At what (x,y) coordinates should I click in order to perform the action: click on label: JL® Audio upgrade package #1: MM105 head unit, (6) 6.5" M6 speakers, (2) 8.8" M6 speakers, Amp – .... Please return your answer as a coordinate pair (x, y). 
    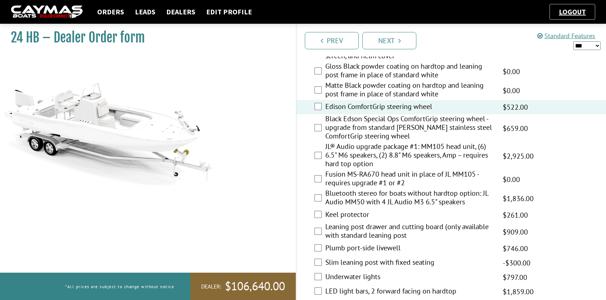
    Looking at the image, I should click on (409, 156).